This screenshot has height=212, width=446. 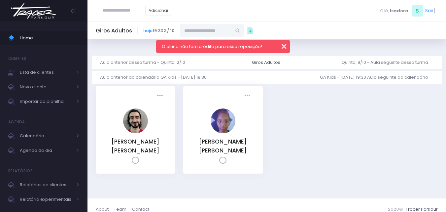 What do you see at coordinates (429, 11) in the screenshot?
I see `a: Sair` at bounding box center [429, 11].